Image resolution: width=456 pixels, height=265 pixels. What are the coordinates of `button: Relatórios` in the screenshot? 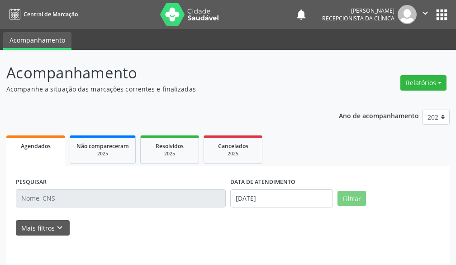 It's located at (424, 83).